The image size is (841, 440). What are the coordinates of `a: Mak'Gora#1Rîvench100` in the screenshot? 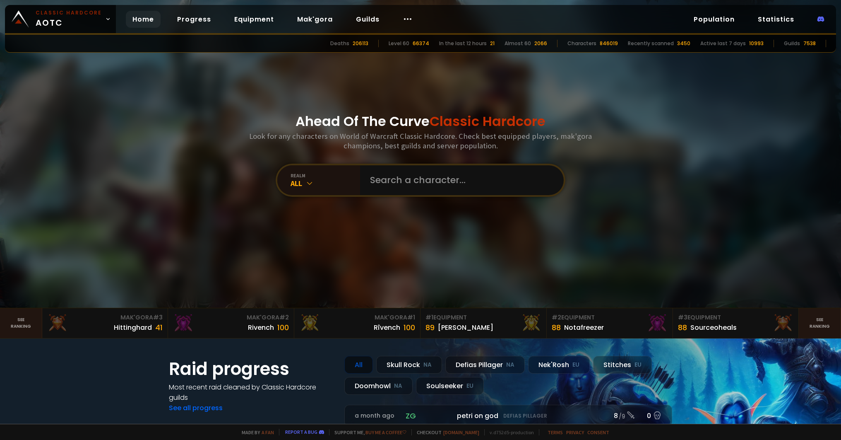 It's located at (357, 323).